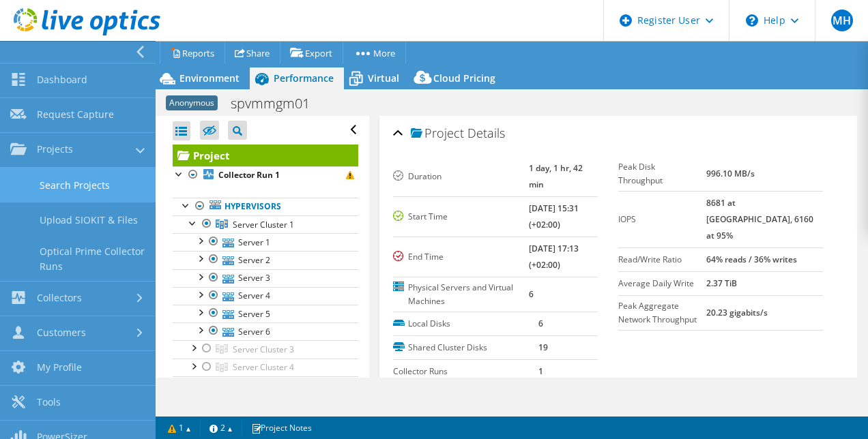  Describe the element at coordinates (278, 104) in the screenshot. I see `h1: spvmmgm01` at that location.